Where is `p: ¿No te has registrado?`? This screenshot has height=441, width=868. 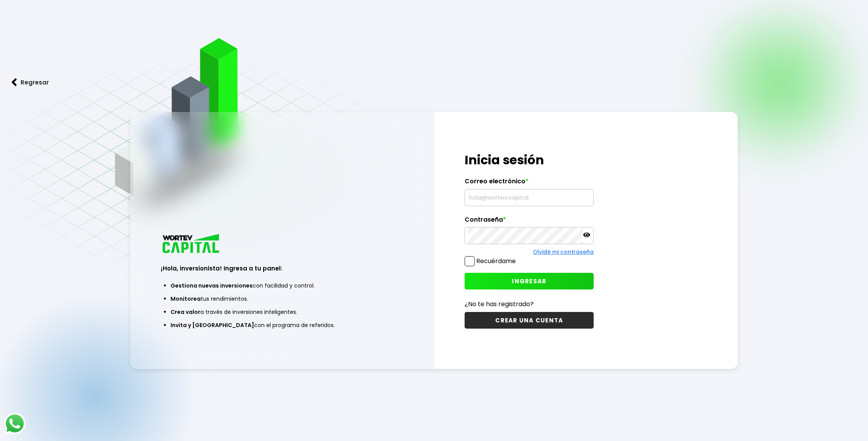 p: ¿No te has registrado? is located at coordinates (529, 304).